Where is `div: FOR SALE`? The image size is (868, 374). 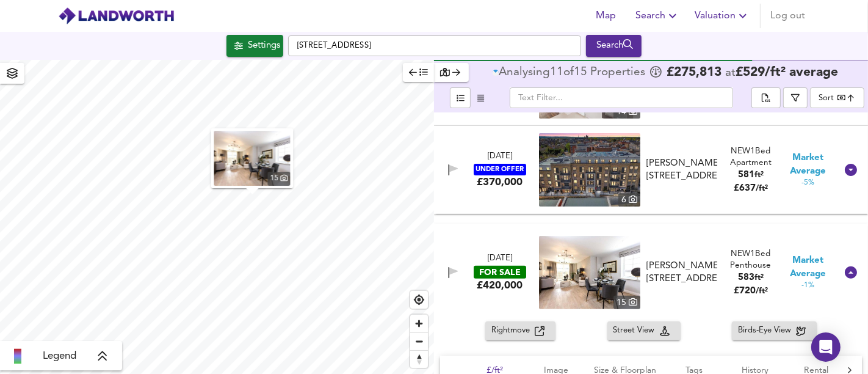
div: FOR SALE is located at coordinates (500, 272).